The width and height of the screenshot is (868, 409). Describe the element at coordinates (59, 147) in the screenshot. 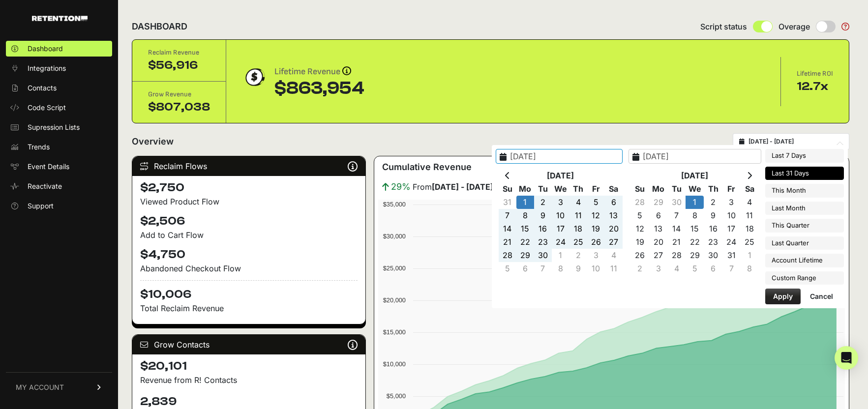

I see `a: Trends` at that location.